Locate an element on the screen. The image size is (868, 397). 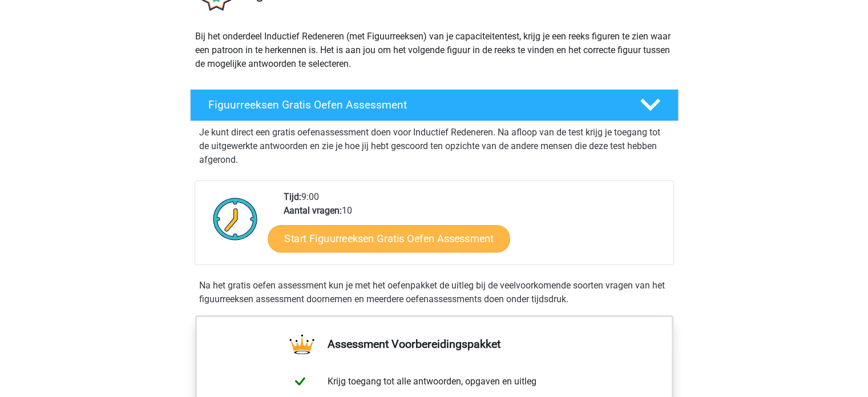
h4: Figuurreeksen Gratis Oefen Assessment is located at coordinates (415, 105).